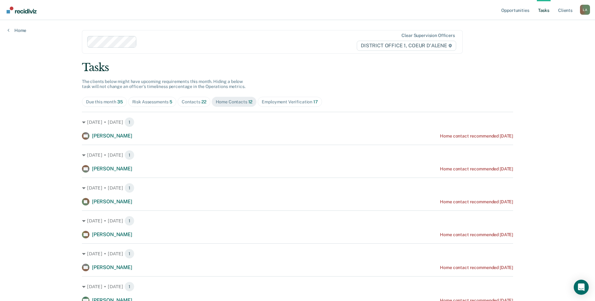 The image size is (595, 301). Describe the element at coordinates (204, 102) in the screenshot. I see `span: 22` at that location.